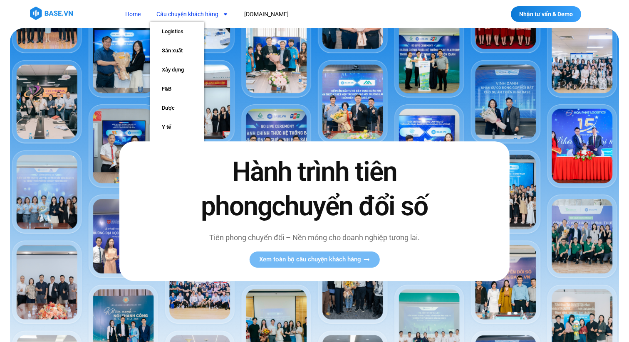  What do you see at coordinates (177, 89) in the screenshot?
I see `a: F&B` at bounding box center [177, 89].